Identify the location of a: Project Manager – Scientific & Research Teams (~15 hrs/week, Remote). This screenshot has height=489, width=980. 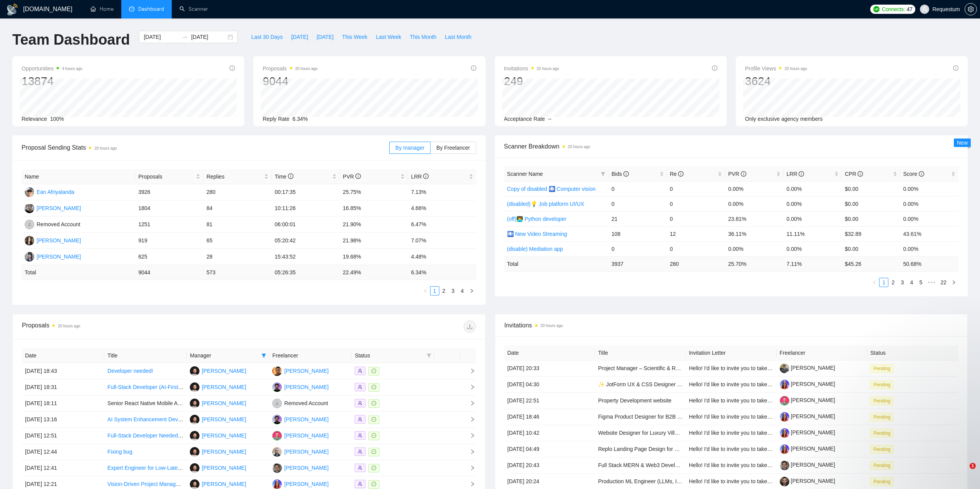
(684, 368).